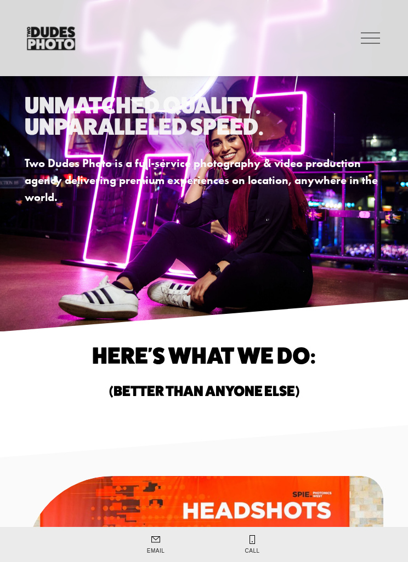 The image size is (408, 562). What do you see at coordinates (204, 356) in the screenshot?
I see `h1: Here's What We do:` at bounding box center [204, 356].